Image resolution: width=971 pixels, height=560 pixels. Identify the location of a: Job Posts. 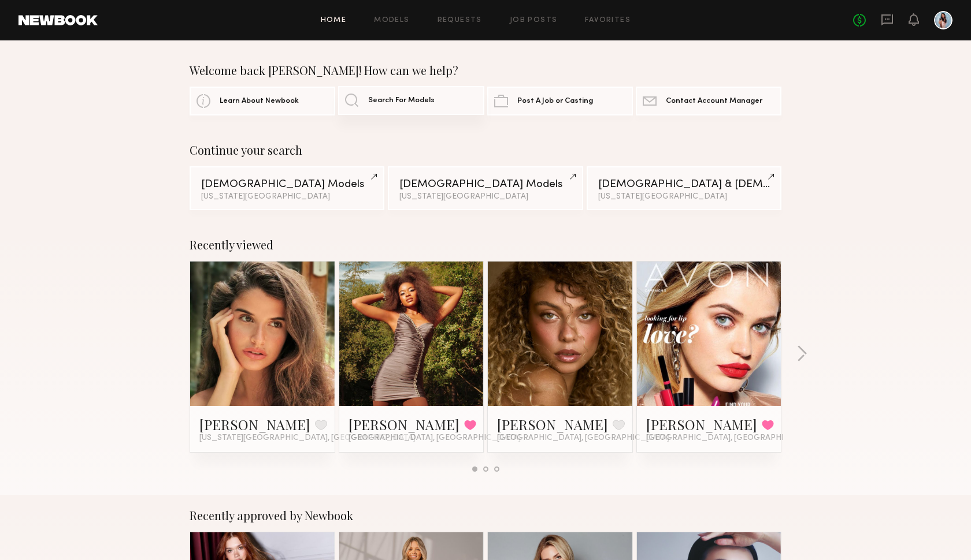
(534, 20).